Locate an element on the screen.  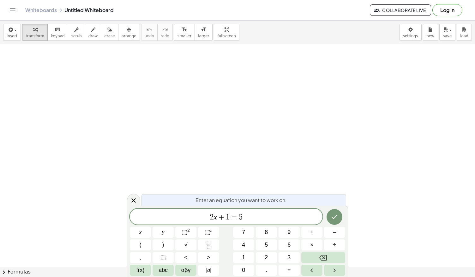
span: 8 is located at coordinates (266, 232).